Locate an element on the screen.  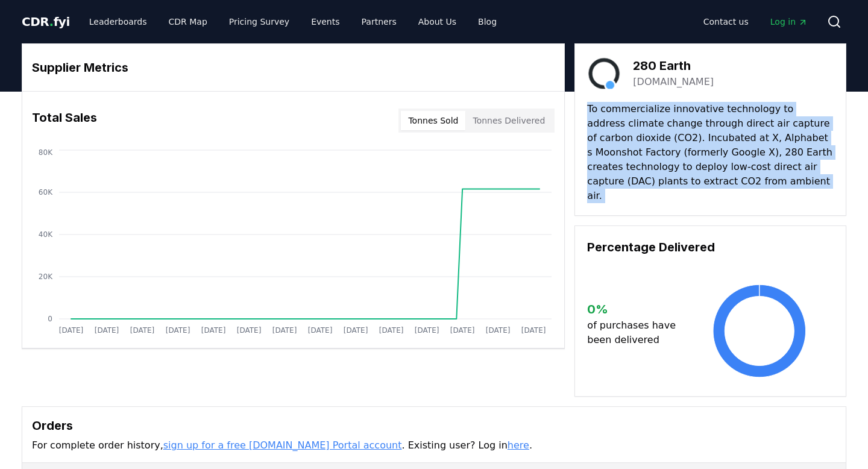
button: Tonnes Sold is located at coordinates (433, 121).